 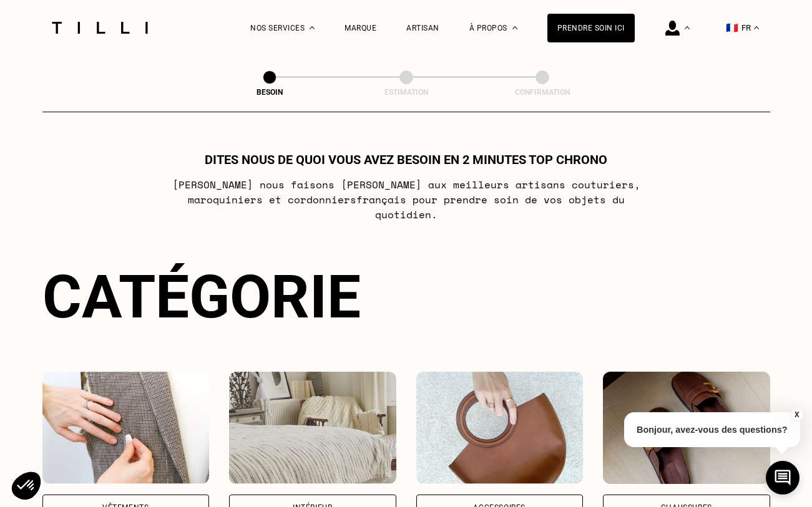 I want to click on div: Estimation, so click(x=406, y=92).